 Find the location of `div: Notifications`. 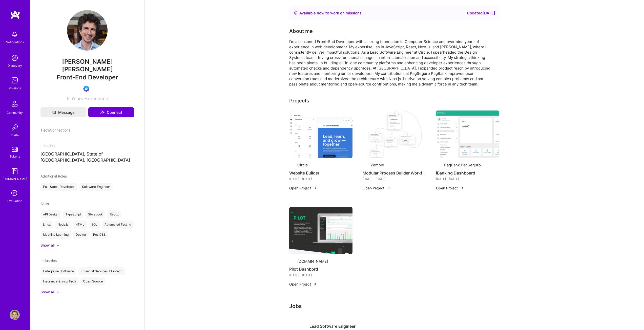

div: Notifications is located at coordinates (14, 42).